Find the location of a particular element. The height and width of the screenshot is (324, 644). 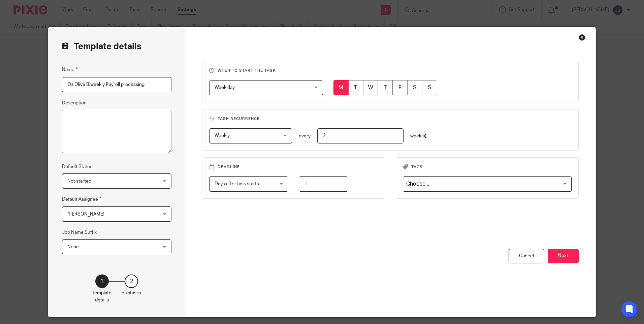

label: Default Status is located at coordinates (77, 167).